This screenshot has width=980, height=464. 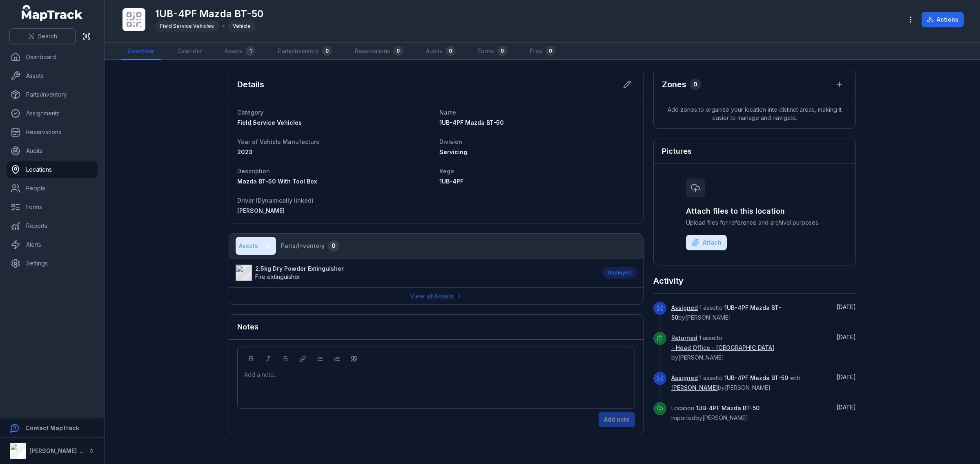 What do you see at coordinates (446, 171) in the screenshot?
I see `span: Rego` at bounding box center [446, 171].